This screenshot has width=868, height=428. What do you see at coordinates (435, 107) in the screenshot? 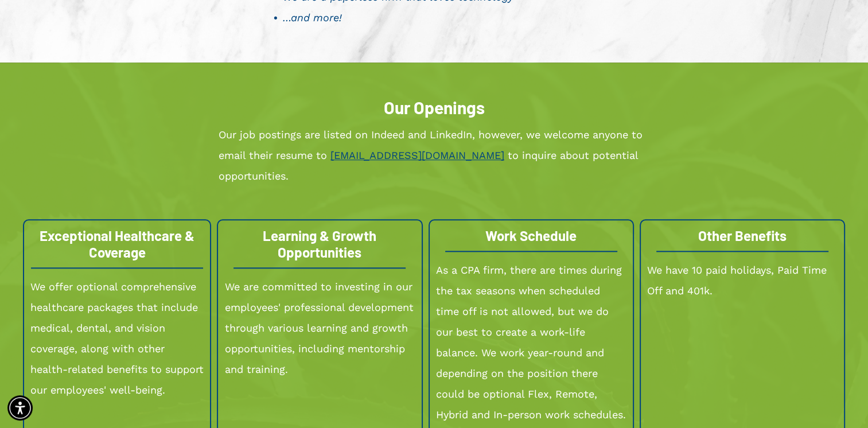
I see `span: Our Openings` at bounding box center [435, 107].